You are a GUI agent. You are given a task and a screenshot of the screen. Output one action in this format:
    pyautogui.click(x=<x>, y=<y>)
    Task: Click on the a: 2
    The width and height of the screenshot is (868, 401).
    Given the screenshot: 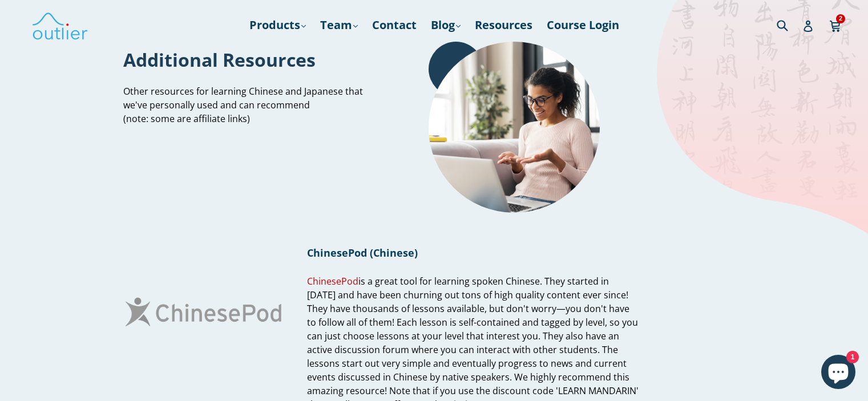 What is the action you would take?
    pyautogui.click(x=835, y=25)
    